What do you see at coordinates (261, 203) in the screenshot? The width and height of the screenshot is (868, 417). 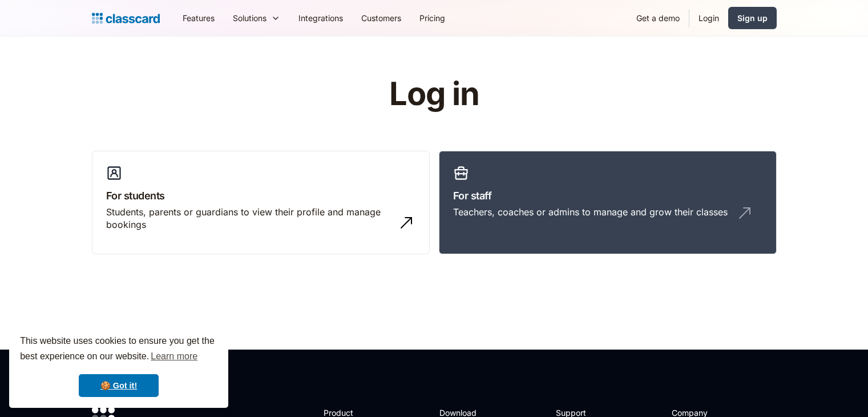 I see `a: For studentsStudents, parents or guardians to view their profile and manage bookings` at bounding box center [261, 203].